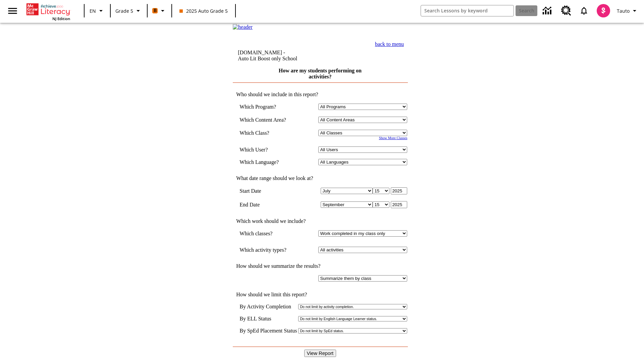 This screenshot has height=362, width=644. What do you see at coordinates (389, 44) in the screenshot?
I see `a: back to menu` at bounding box center [389, 44].